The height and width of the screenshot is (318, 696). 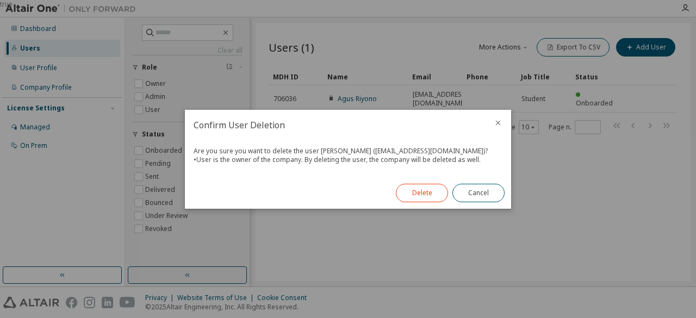 What do you see at coordinates (478, 193) in the screenshot?
I see `button: Cancel` at bounding box center [478, 193].